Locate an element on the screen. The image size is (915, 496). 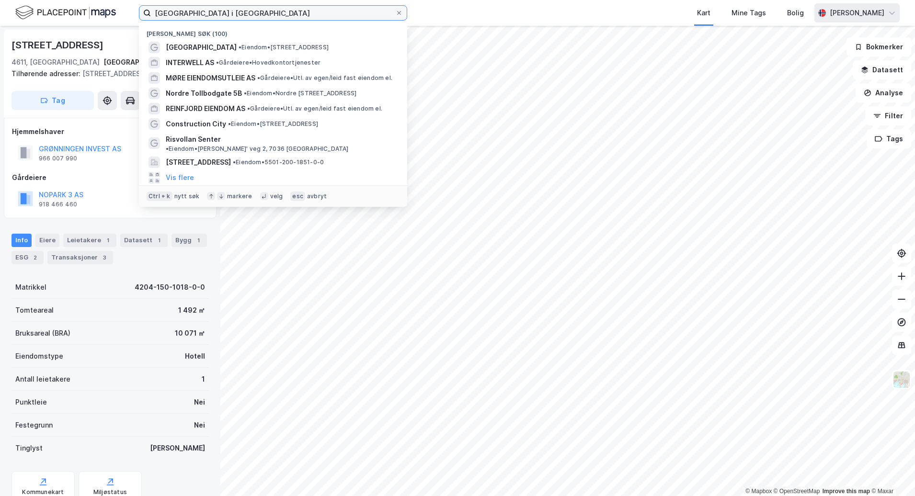
div: avbryt is located at coordinates (317, 196).